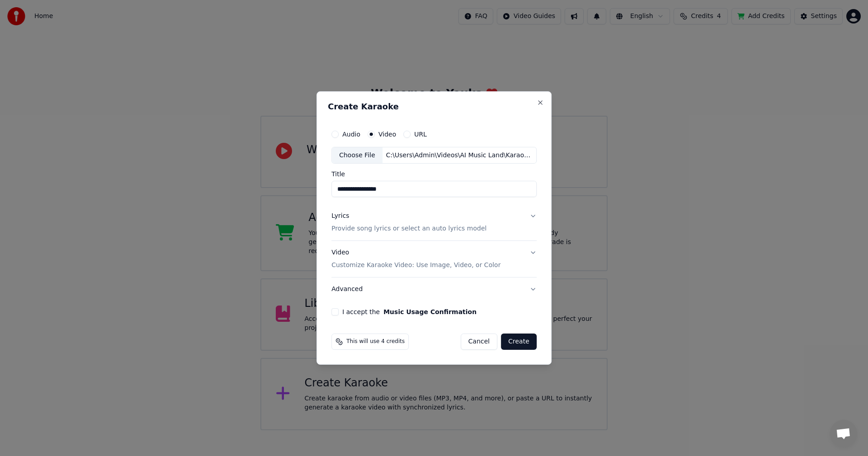 The image size is (868, 456). What do you see at coordinates (409, 312) in the screenshot?
I see `label: I accept the` at bounding box center [409, 312].